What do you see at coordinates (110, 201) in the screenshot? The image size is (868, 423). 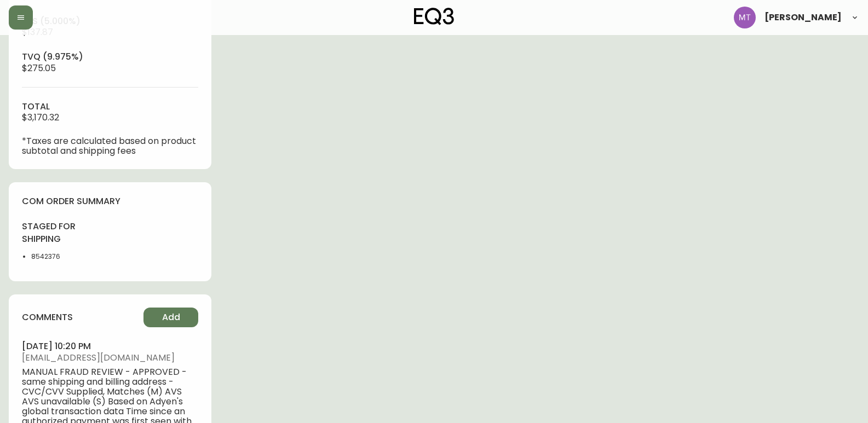 I see `h4: com order summary` at bounding box center [110, 201].